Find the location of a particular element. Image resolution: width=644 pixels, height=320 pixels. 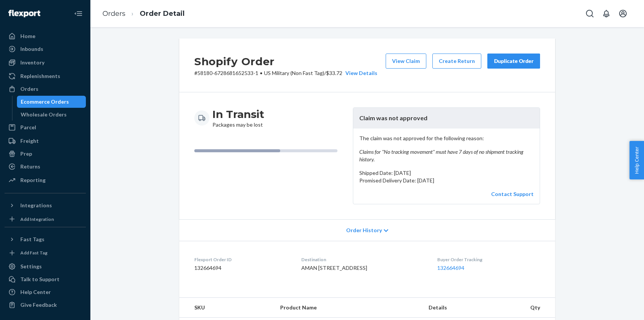

a: Replenishments is located at coordinates (45, 76).